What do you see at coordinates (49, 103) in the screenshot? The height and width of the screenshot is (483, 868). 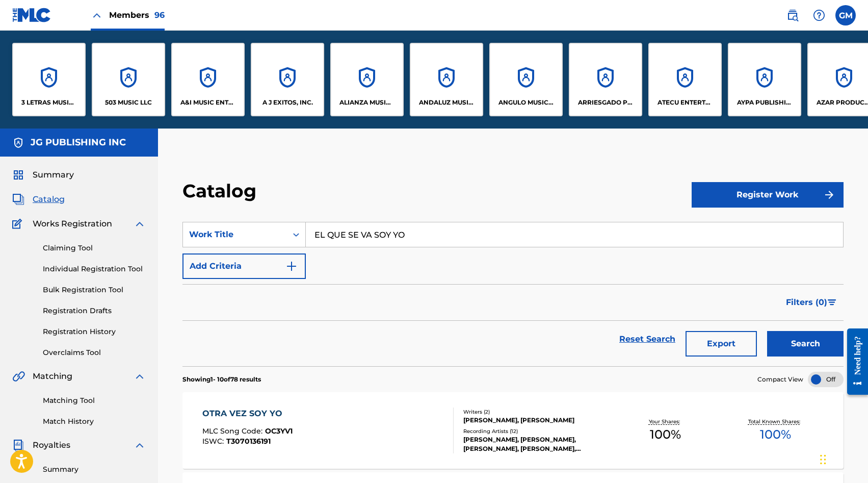 I see `p: 3 LETRAS MUSIC LLC` at bounding box center [49, 103].